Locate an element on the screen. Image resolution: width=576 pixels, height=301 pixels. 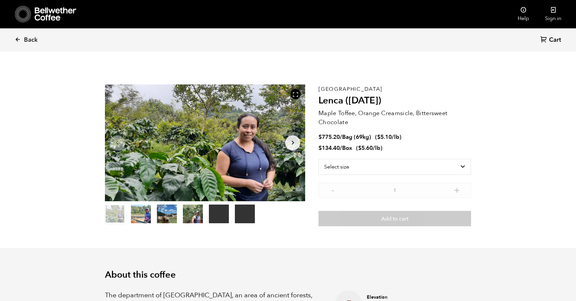
button: Add to cart is located at coordinates (395, 218).